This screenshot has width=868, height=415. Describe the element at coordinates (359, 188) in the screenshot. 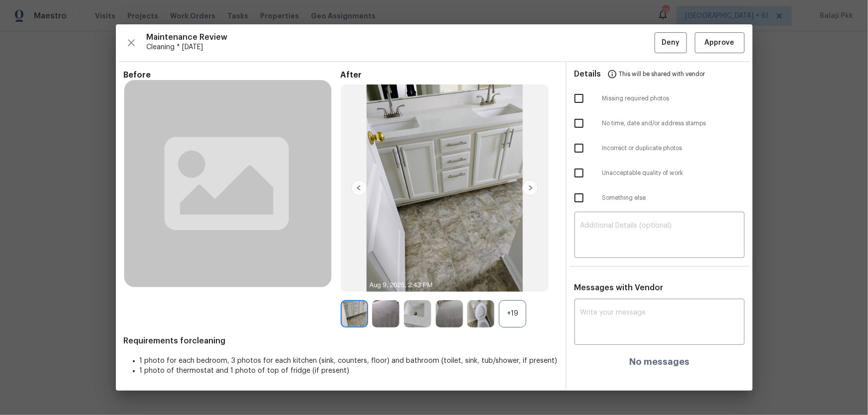

I see `img: left-chevron-button-url` at that location.